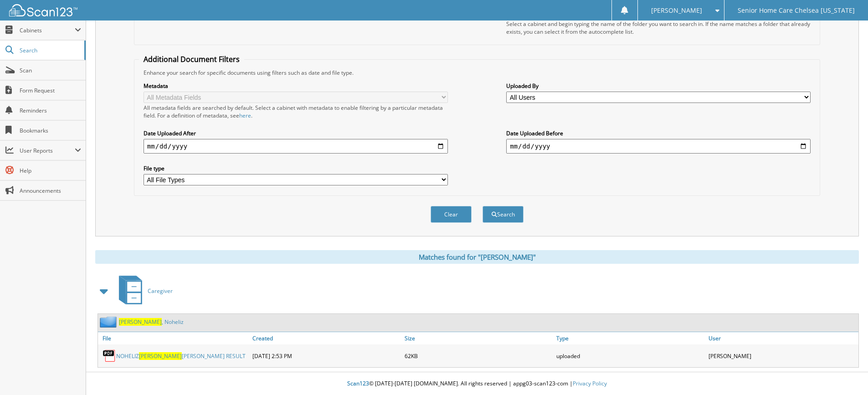  What do you see at coordinates (143, 291) in the screenshot?
I see `a: Caregiver` at bounding box center [143, 291].